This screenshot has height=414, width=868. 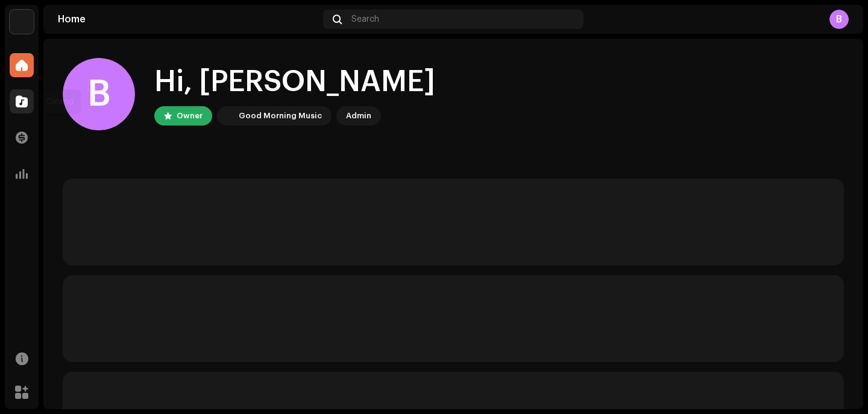 I want to click on div: Home, so click(x=188, y=19).